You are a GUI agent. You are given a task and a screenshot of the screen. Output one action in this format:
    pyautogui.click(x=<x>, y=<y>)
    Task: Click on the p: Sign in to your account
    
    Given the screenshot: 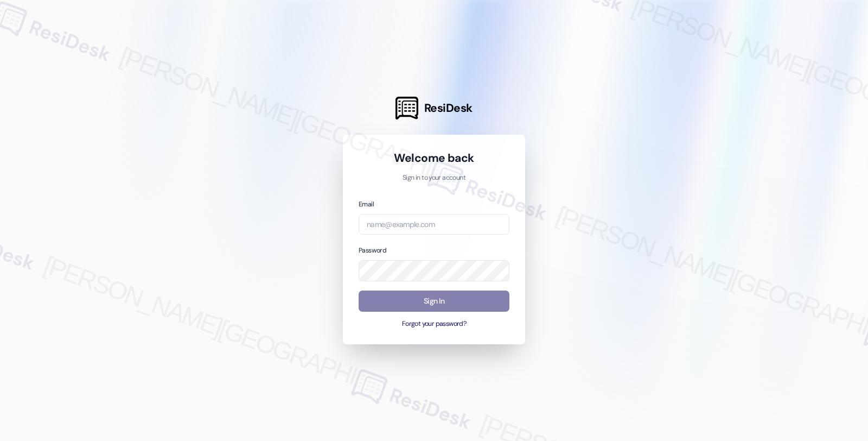 What is the action you would take?
    pyautogui.click(x=434, y=178)
    